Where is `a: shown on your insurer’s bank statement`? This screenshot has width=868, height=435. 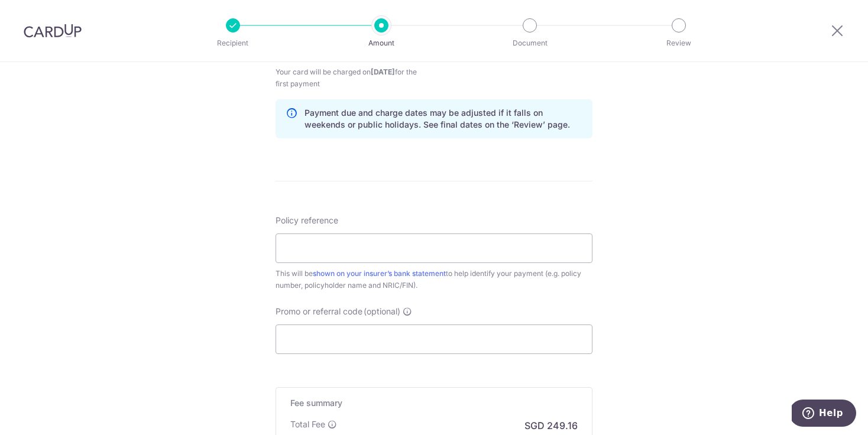
a: shown on your insurer’s bank statement is located at coordinates (379, 273).